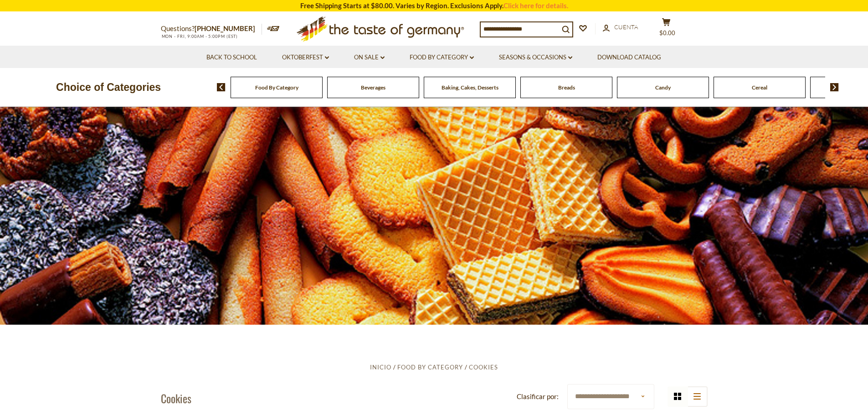  Describe the element at coordinates (663, 87) in the screenshot. I see `a: Candy` at that location.